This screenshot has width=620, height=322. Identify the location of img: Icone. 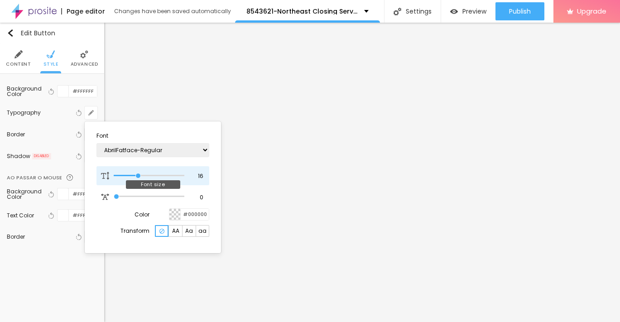
(162, 231).